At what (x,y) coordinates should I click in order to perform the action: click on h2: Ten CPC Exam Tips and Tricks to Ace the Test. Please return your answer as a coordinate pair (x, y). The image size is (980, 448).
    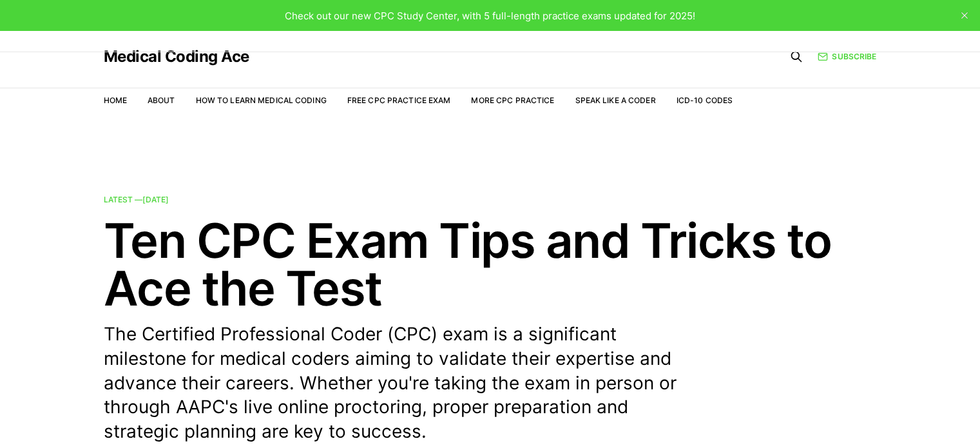
    Looking at the image, I should click on (490, 264).